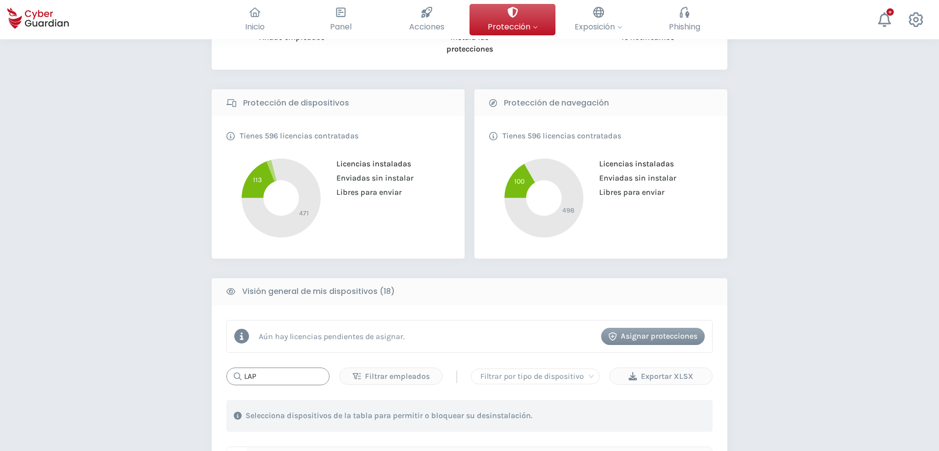  I want to click on button: Exposición, so click(598, 20).